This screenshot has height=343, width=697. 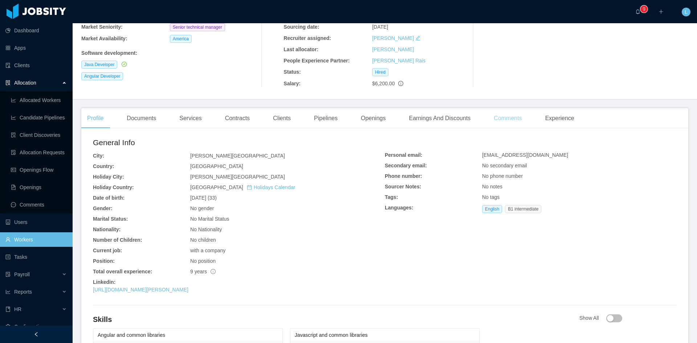 I want to click on div: Comments, so click(x=508, y=118).